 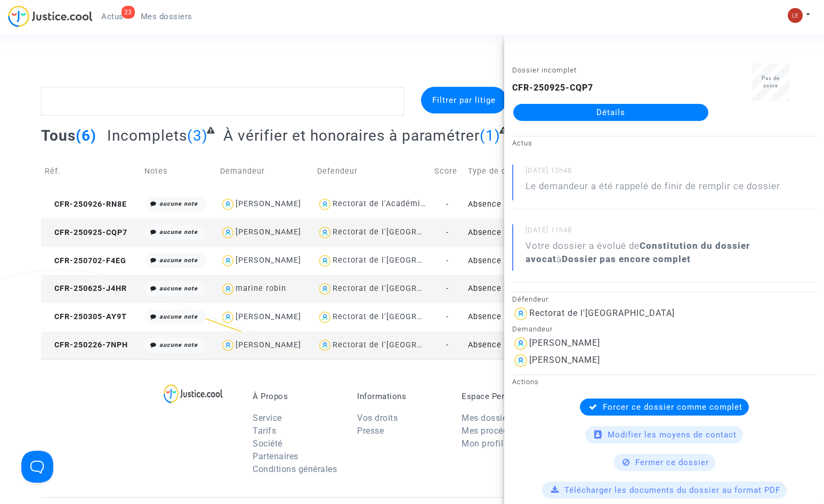 What do you see at coordinates (401, 396) in the screenshot?
I see `p: Informations` at bounding box center [401, 396].